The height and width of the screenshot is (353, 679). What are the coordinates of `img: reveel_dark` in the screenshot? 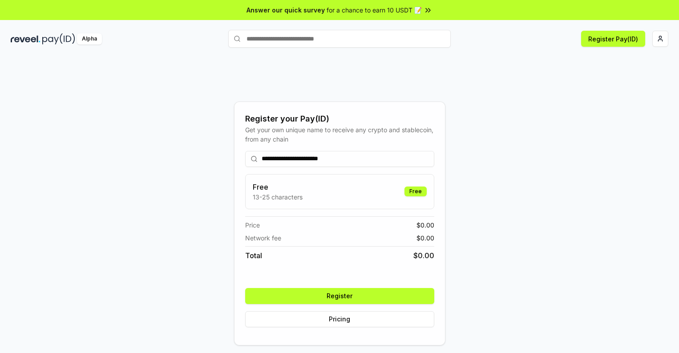 It's located at (25, 39).